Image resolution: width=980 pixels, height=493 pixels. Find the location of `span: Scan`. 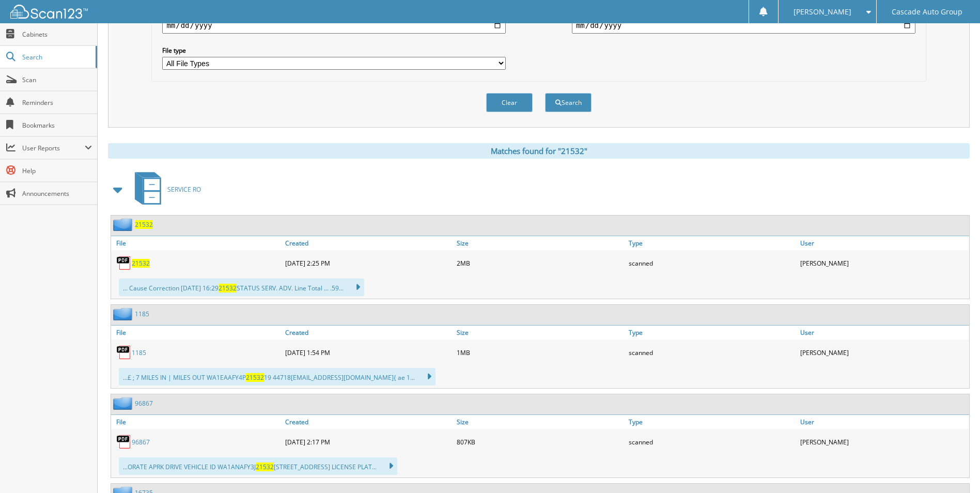

span: Scan is located at coordinates (57, 79).